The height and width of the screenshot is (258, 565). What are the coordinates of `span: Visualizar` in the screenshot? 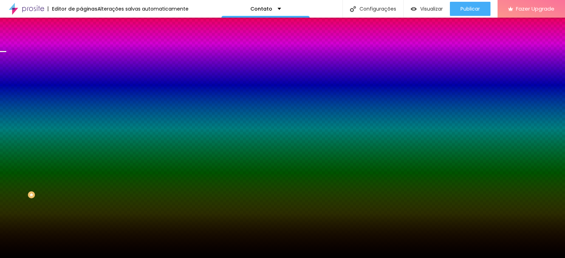 It's located at (432, 9).